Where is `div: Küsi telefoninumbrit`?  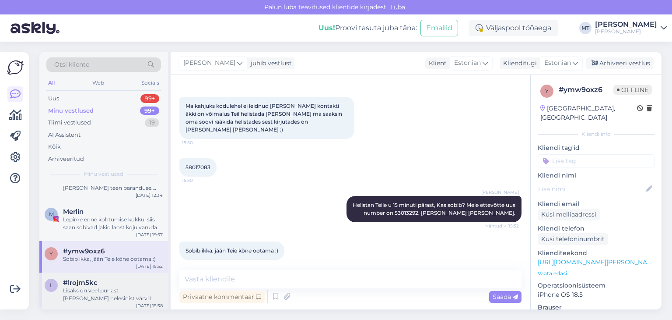
div: Küsi telefoninumbrit is located at coordinates (573, 239).